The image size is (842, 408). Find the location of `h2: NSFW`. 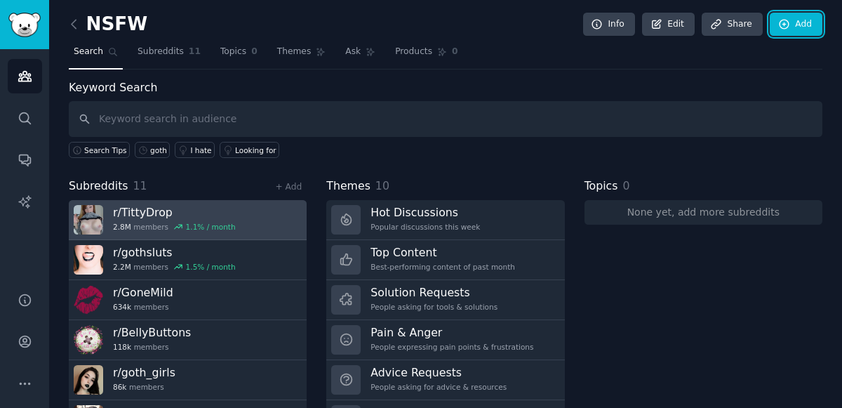

h2: NSFW is located at coordinates (108, 25).